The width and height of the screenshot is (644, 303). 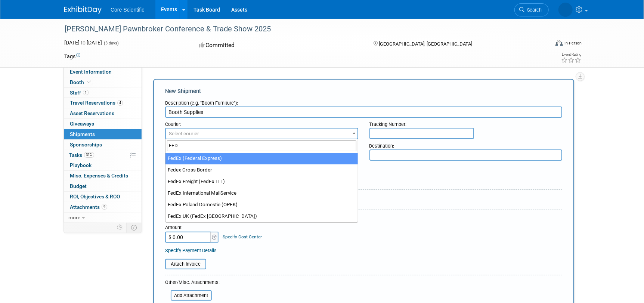 I want to click on body: Rich Text Area. Press ALT-0 for help., so click(x=195, y=7).